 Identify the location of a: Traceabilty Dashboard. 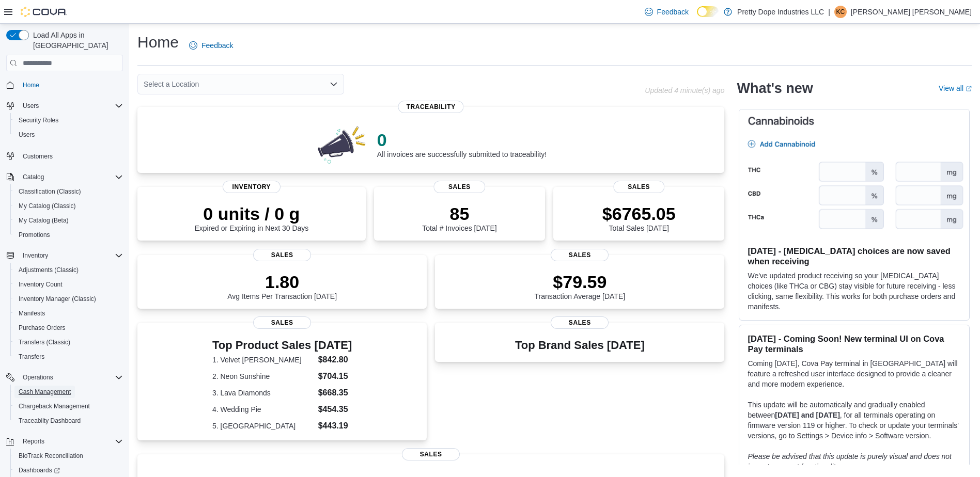
(49, 421).